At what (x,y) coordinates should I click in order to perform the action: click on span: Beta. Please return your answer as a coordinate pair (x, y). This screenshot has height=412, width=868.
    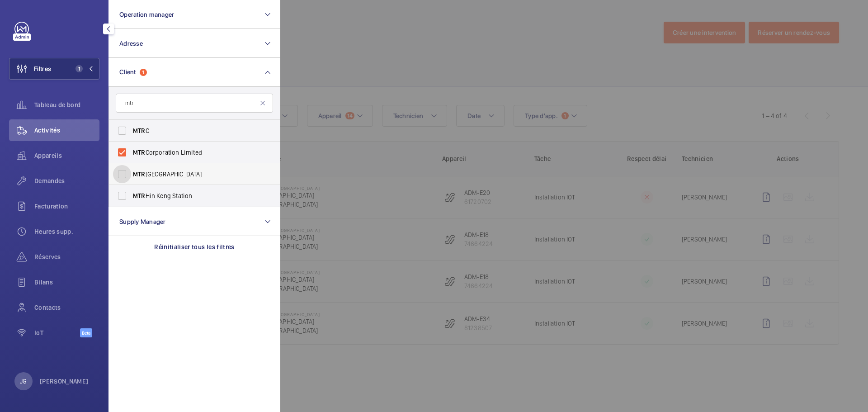
    Looking at the image, I should click on (86, 333).